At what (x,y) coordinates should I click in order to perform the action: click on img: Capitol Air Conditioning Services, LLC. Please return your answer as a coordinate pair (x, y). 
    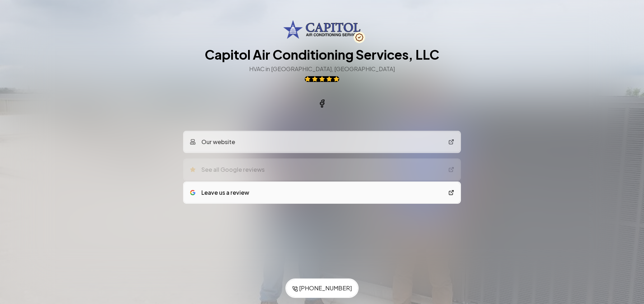
    Looking at the image, I should click on (322, 30).